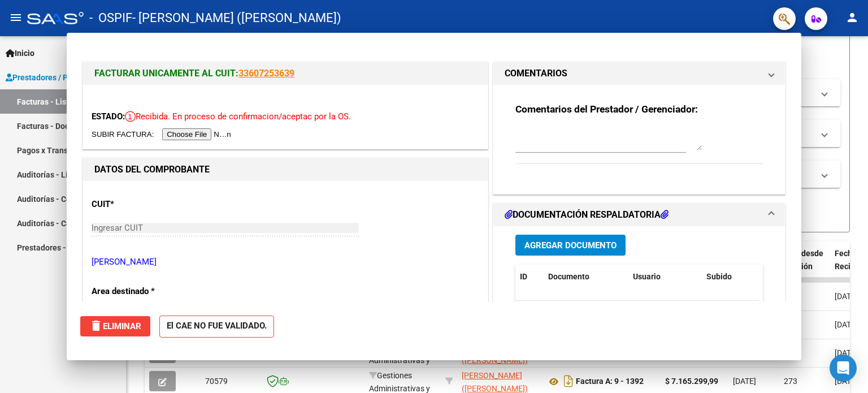  Describe the element at coordinates (639, 215) in the screenshot. I see `mat-expansion-panel-header: DOCUMENTACIÓN RESPALDATORIA` at that location.